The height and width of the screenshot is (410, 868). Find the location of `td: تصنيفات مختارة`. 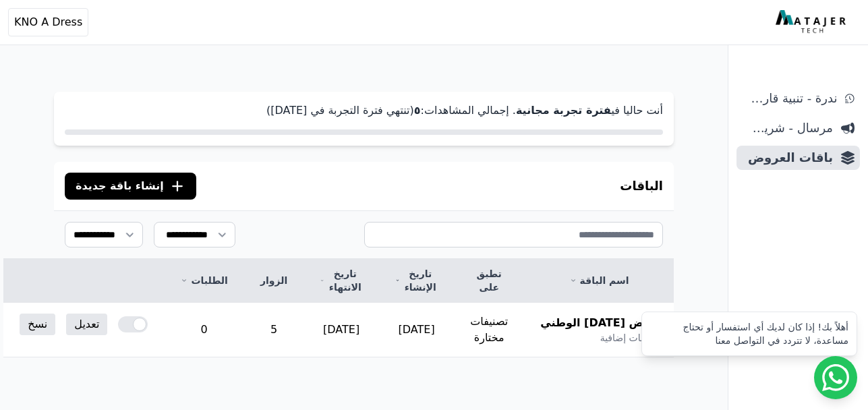

td: تصنيفات مختارة is located at coordinates (489, 330).